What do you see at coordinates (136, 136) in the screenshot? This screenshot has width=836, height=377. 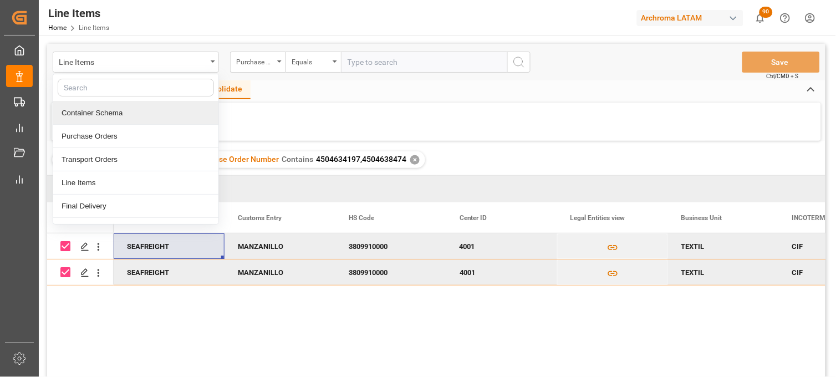 I see `div: Purchase Orders` at bounding box center [136, 136].